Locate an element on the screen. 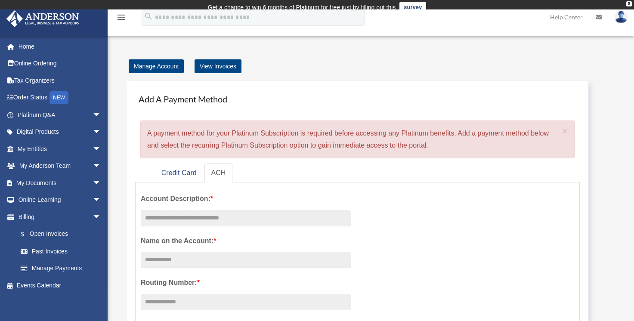 This screenshot has width=634, height=321. label: Name on the Account: is located at coordinates (246, 241).